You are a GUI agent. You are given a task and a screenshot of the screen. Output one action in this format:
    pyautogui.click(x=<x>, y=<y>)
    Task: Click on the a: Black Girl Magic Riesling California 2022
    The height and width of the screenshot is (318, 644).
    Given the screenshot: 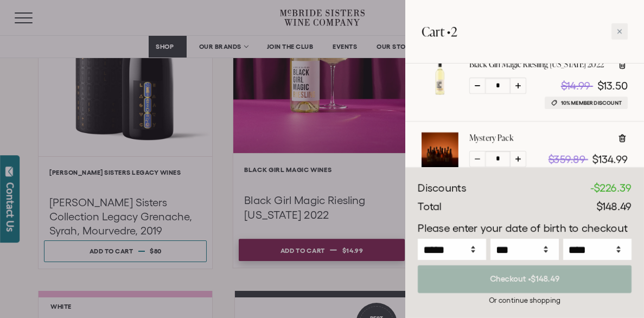 What is the action you would take?
    pyautogui.click(x=440, y=93)
    